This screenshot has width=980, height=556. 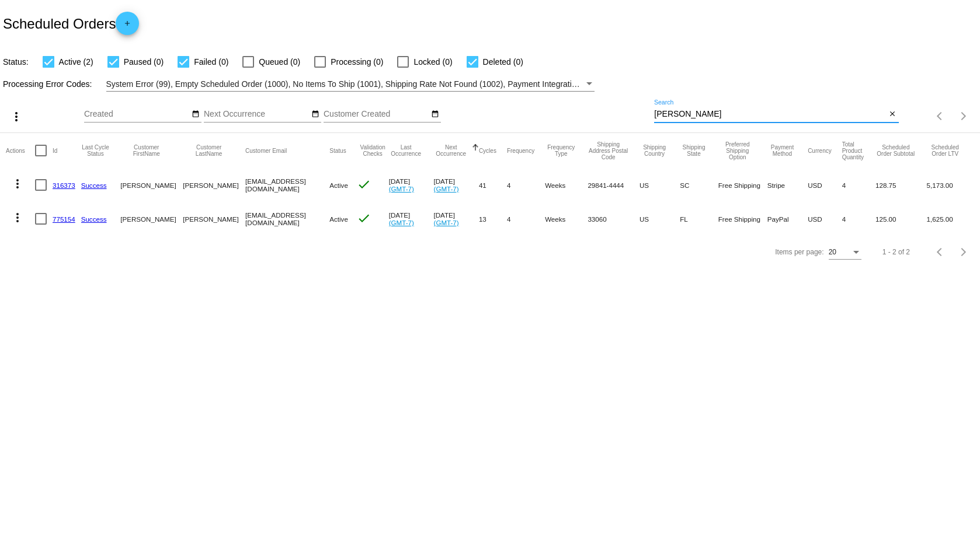 What do you see at coordinates (832, 252) in the screenshot?
I see `span: 20` at bounding box center [832, 252].